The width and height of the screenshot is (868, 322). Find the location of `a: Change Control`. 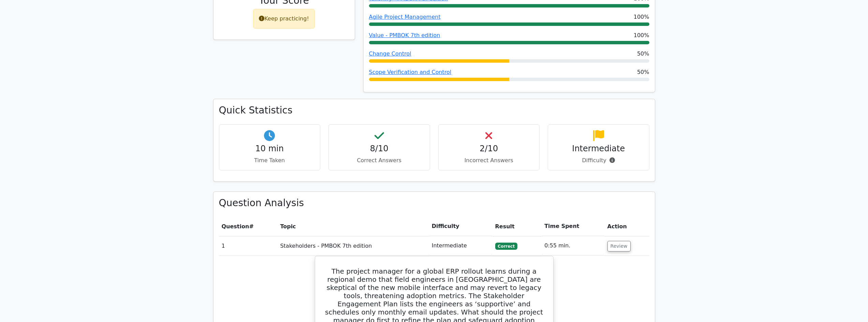

a: Change Control is located at coordinates (390, 54).